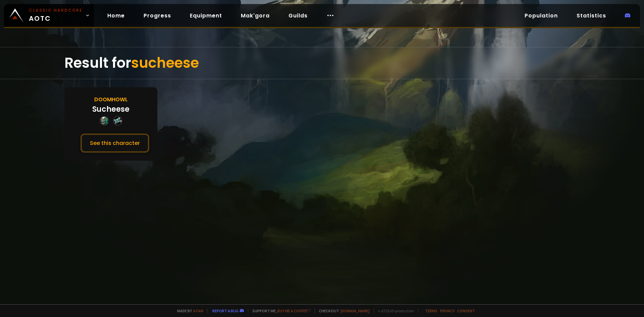  What do you see at coordinates (116, 15) in the screenshot?
I see `a: Home` at bounding box center [116, 15].